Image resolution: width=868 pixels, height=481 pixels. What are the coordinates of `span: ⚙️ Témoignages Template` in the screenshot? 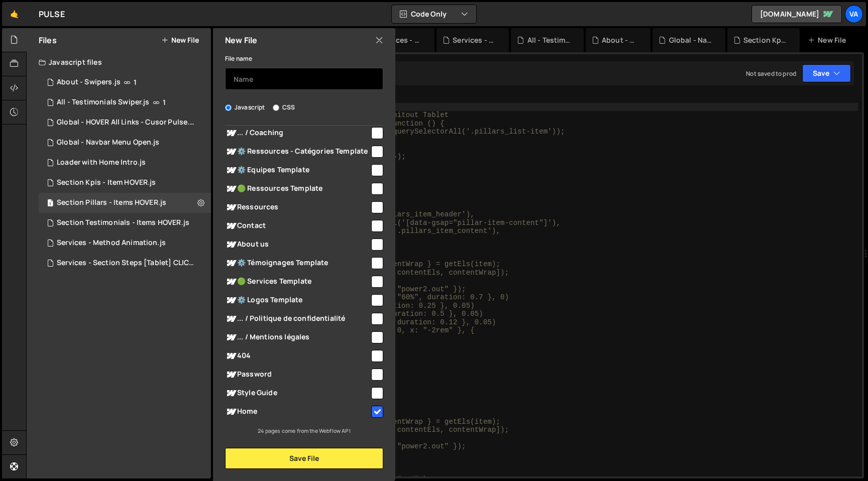 It's located at (297, 263).